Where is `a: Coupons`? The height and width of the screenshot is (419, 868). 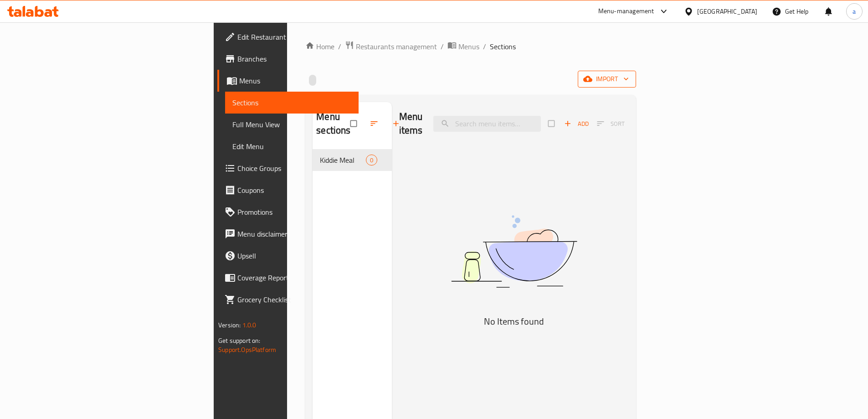
a: Coupons is located at coordinates (288, 190).